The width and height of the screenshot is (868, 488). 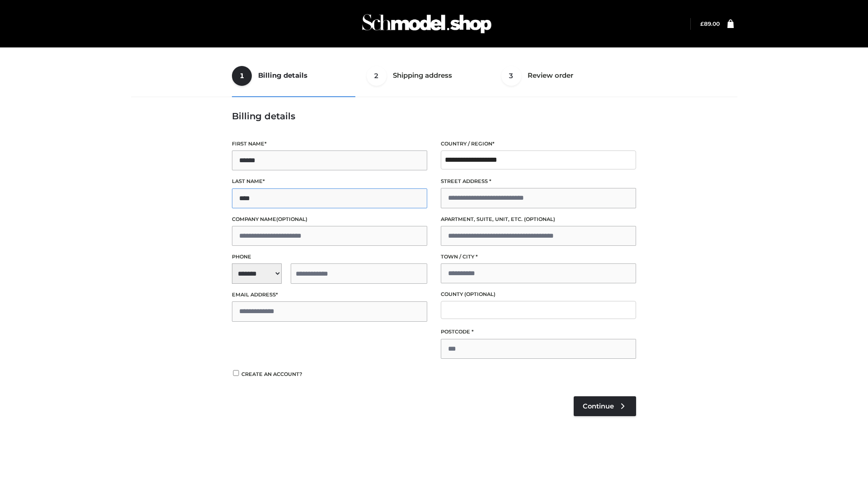 I want to click on span: Create an account?, so click(x=272, y=374).